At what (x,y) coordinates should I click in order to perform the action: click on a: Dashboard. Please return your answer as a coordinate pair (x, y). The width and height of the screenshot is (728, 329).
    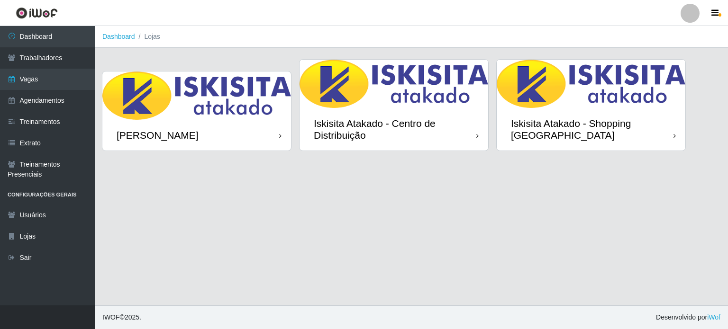
    Looking at the image, I should click on (118, 36).